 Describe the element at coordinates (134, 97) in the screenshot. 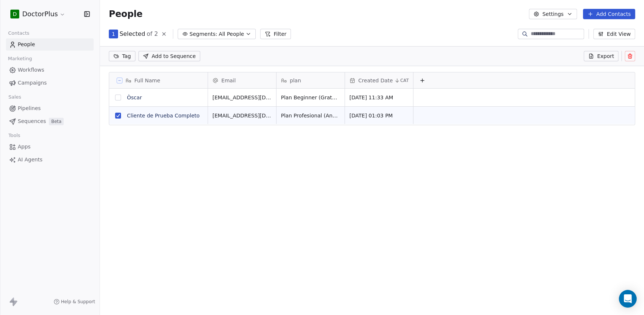

I see `a: Òscar` at that location.